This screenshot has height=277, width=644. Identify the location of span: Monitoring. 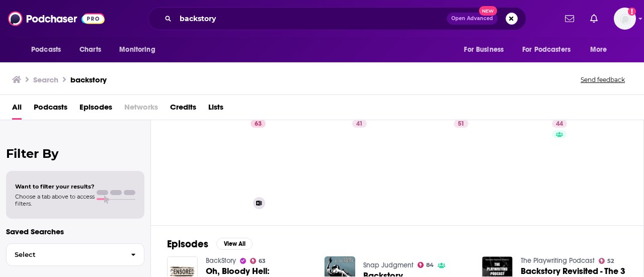
(137, 50).